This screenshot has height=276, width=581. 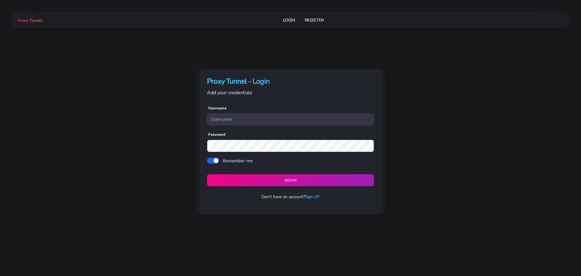 What do you see at coordinates (217, 134) in the screenshot?
I see `label: Password` at bounding box center [217, 134].